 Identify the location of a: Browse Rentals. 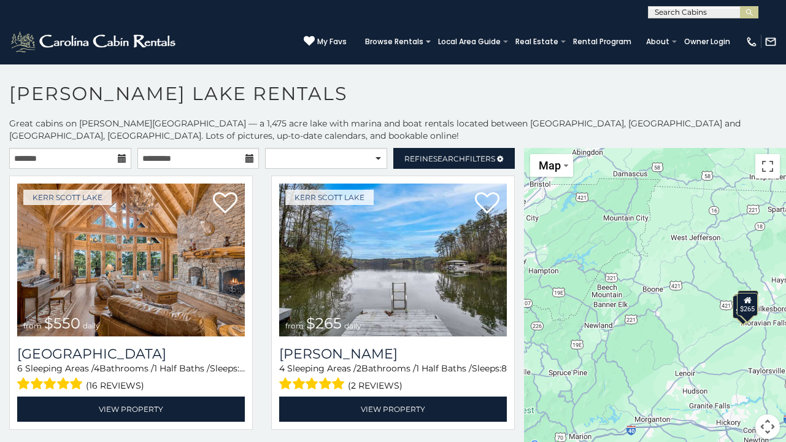
(394, 42).